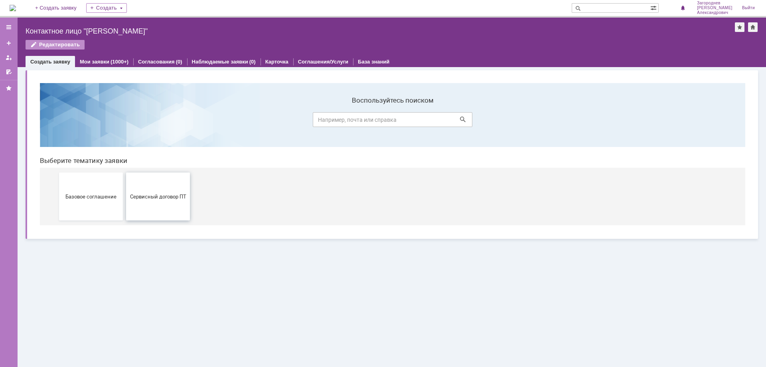 This screenshot has width=766, height=367. What do you see at coordinates (57, 120) in the screenshot?
I see `button: Базовое соглашение` at bounding box center [57, 120].